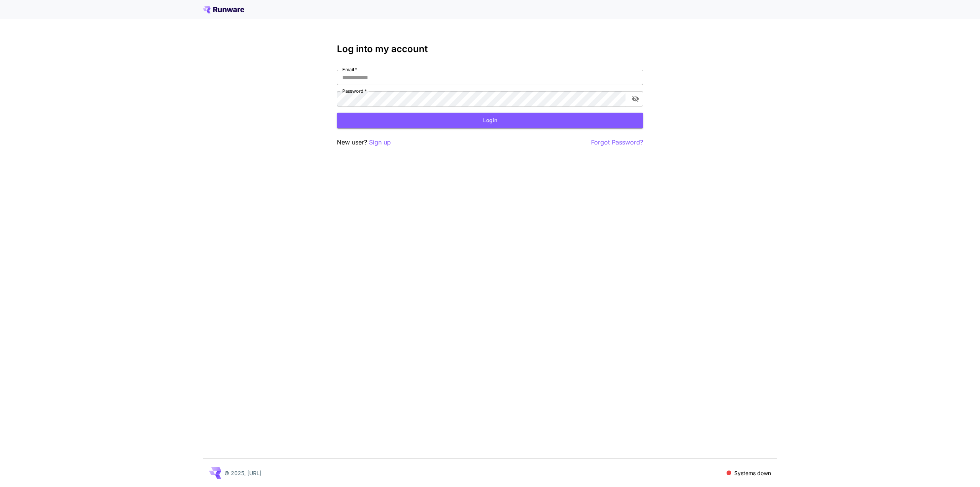 Image resolution: width=980 pixels, height=487 pixels. Describe the element at coordinates (617, 142) in the screenshot. I see `p: Forgot Password?` at that location.